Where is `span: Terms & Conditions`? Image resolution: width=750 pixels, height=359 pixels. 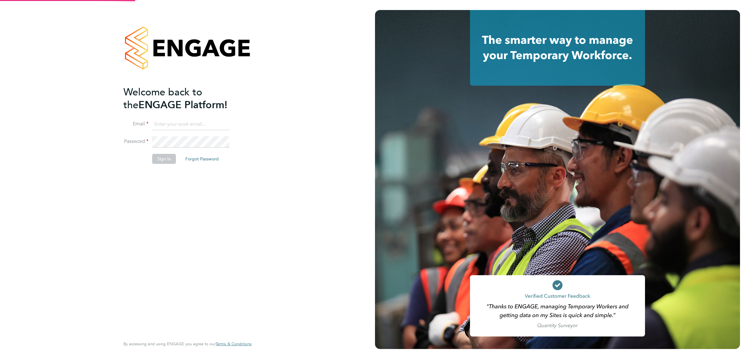
span: Terms & Conditions is located at coordinates (233, 343).